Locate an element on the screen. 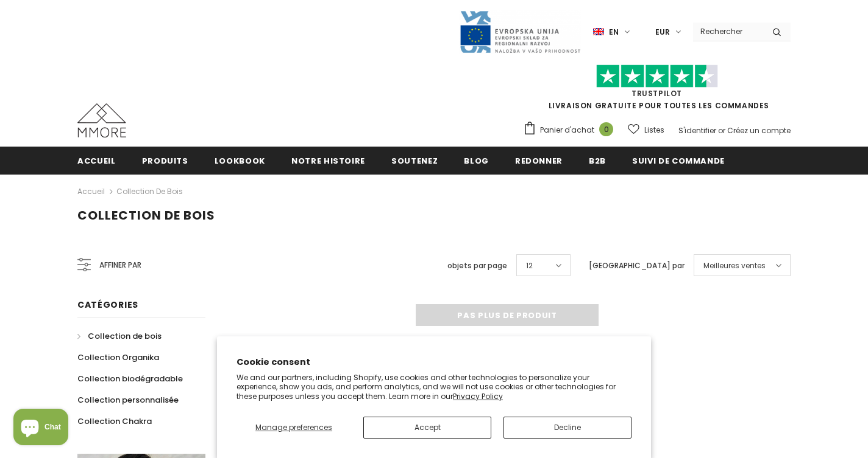  a: Privacy Policy is located at coordinates (478, 396).